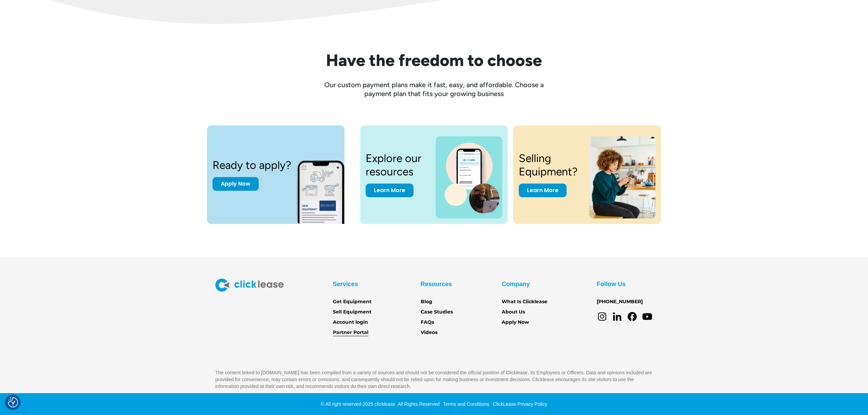  What do you see at coordinates (611, 284) in the screenshot?
I see `div: Follow Us` at bounding box center [611, 284].